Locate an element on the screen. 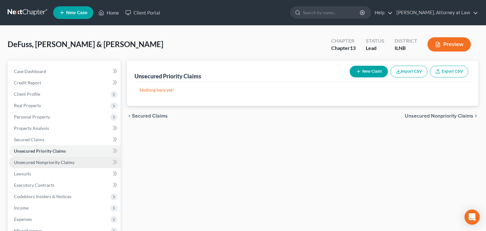 Image resolution: width=486 pixels, height=231 pixels. a: Help is located at coordinates (382, 13).